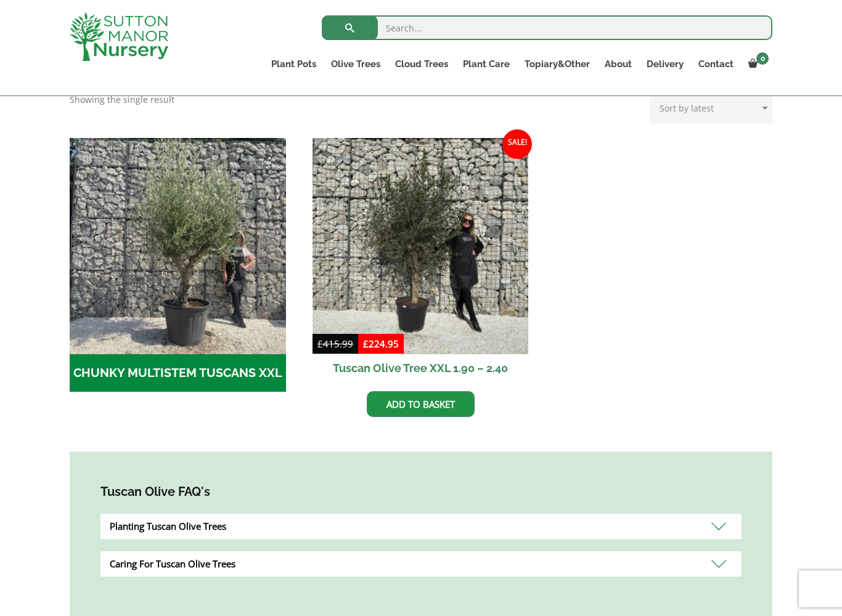  What do you see at coordinates (178, 373) in the screenshot?
I see `h2: CHUNKY MULTISTEM TUSCANS XXL` at bounding box center [178, 373].